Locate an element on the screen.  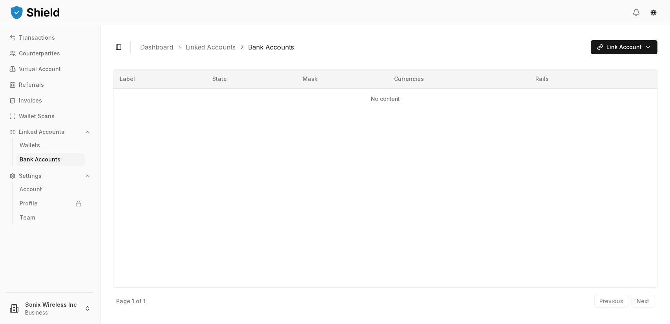
th: Mask is located at coordinates (342, 79).